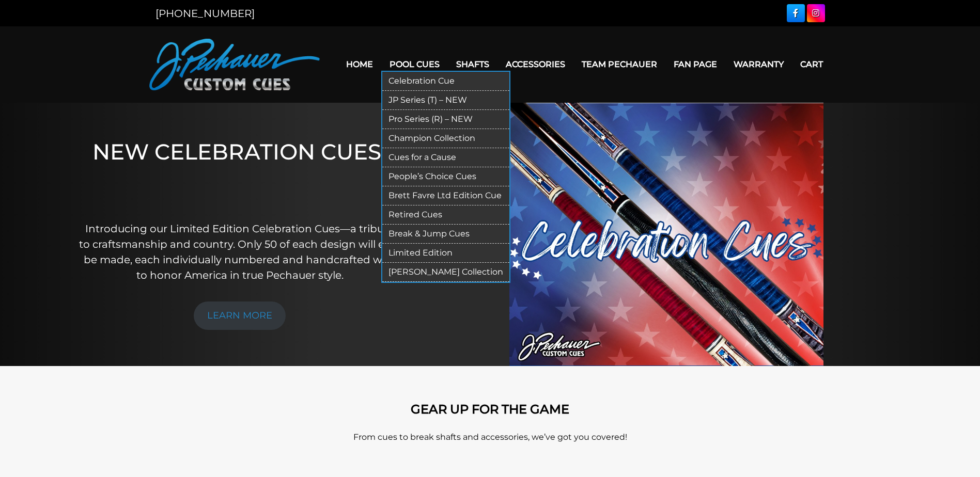  Describe the element at coordinates (446, 120) in the screenshot. I see `a: Pro Series (R) – NEW` at that location.